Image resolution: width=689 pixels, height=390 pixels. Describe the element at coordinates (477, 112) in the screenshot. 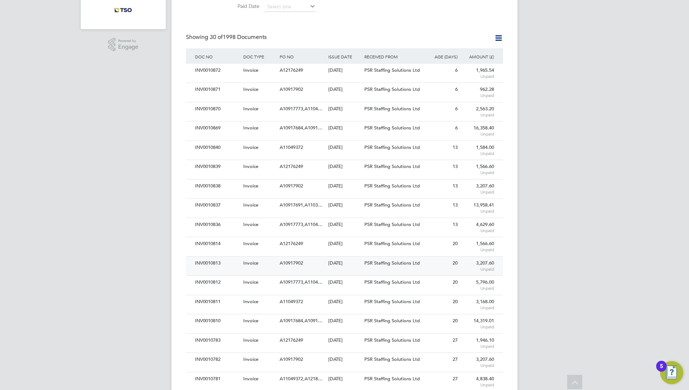

I see `div: 2,563.20` at that location.